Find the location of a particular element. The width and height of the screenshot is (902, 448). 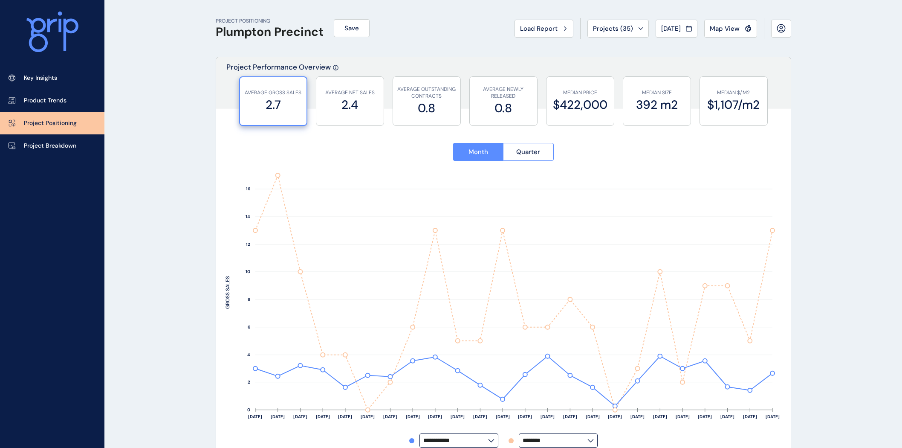

span: Projects ( 35 ) is located at coordinates (613, 29).